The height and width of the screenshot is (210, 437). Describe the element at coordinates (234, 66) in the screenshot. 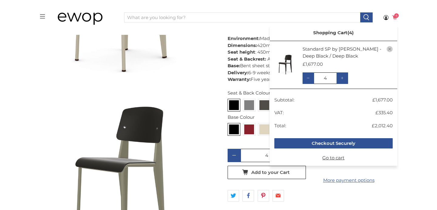

I see `strong: Base:` at that location.